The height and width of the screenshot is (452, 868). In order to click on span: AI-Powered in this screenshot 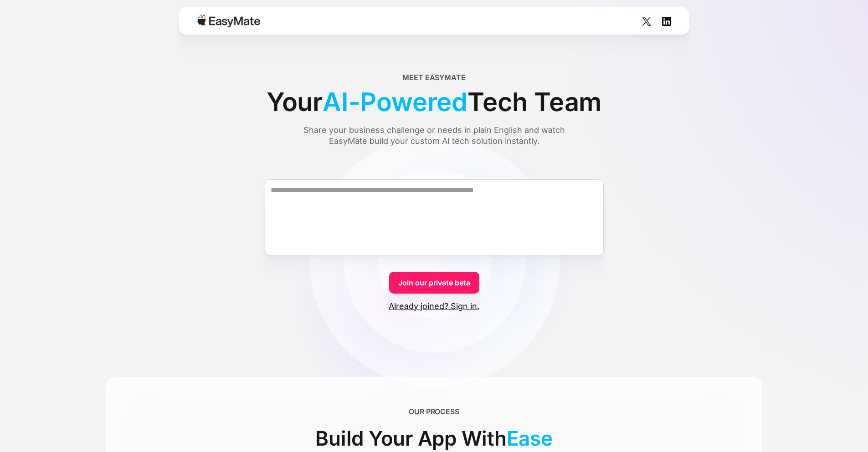, I will do `click(395, 102)`.